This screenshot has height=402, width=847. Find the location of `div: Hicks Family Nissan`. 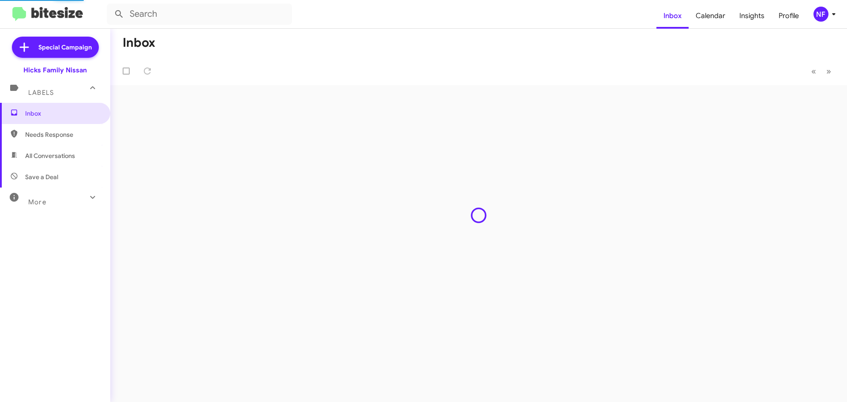

div: Hicks Family Nissan is located at coordinates (55, 70).